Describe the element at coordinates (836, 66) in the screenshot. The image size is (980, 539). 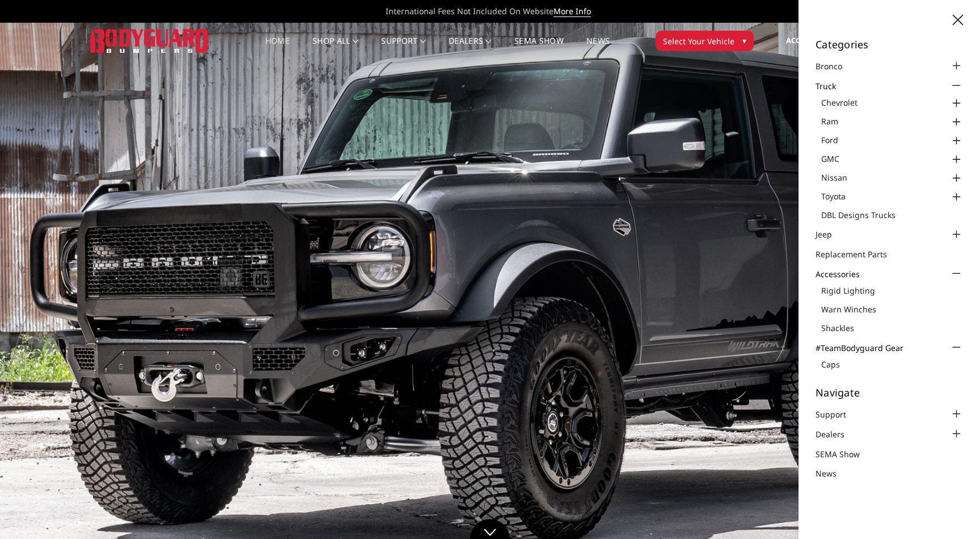
I see `a: Bronco` at that location.